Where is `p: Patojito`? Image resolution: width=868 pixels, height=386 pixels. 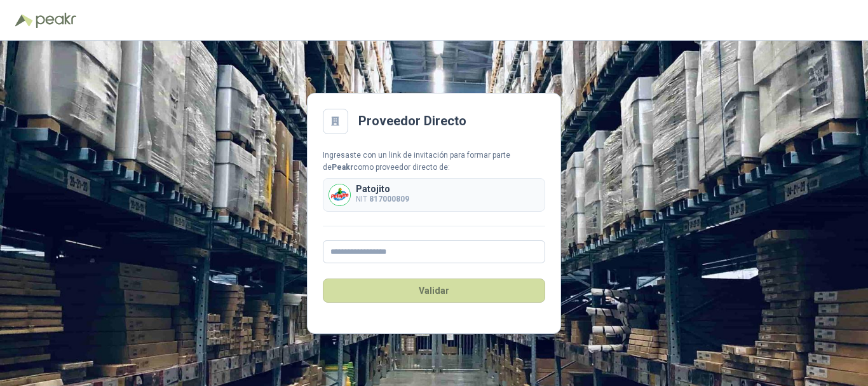
p: Patojito is located at coordinates (382, 189).